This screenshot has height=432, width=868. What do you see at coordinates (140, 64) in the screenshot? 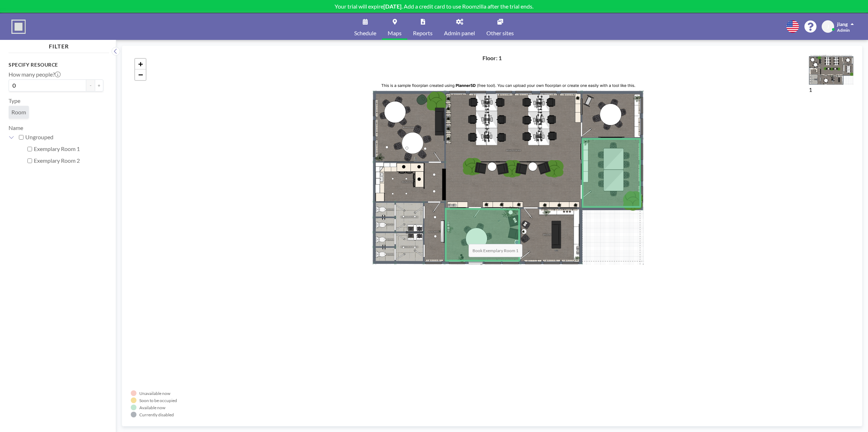
I see `a: Zoom in` at bounding box center [140, 64].